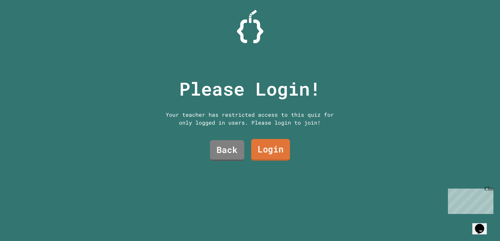 The width and height of the screenshot is (500, 241). Describe the element at coordinates (250, 119) in the screenshot. I see `div: Your teacher has restricted access to this quiz for only logged in users. Please login to join!` at that location.